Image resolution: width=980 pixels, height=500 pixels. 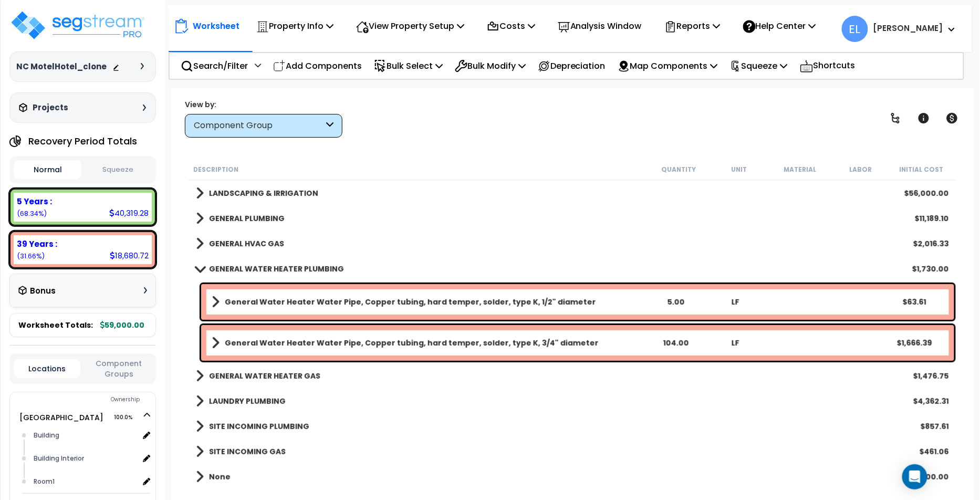 What do you see at coordinates (247, 402) in the screenshot?
I see `b: LAUNDRY PLUMBING` at bounding box center [247, 402].